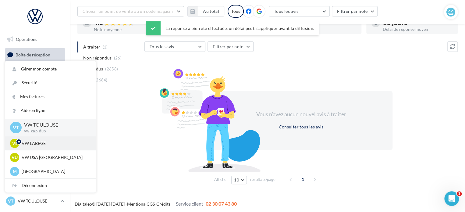  Describe the element at coordinates (418, 29) in the screenshot. I see `div: Délai de réponse moyen` at that location.